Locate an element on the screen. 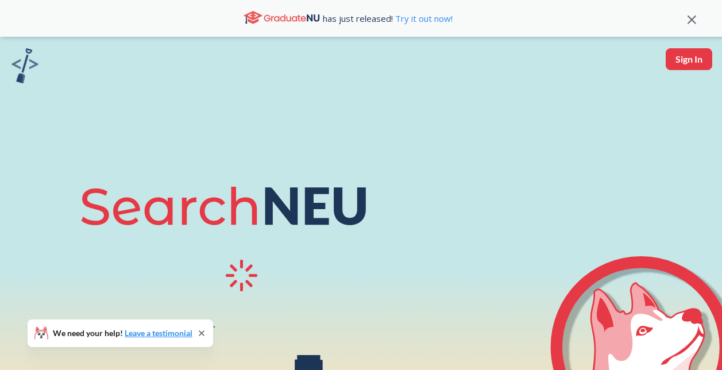 The image size is (722, 370). a: Try it out now! is located at coordinates (423, 18).